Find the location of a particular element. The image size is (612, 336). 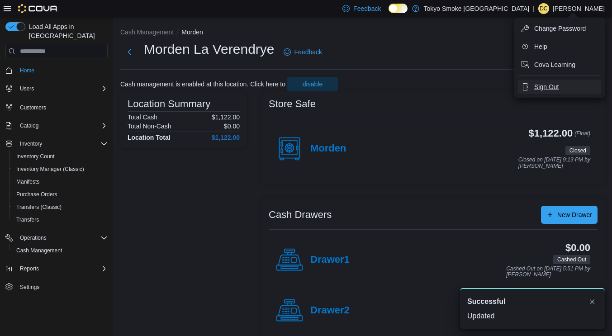

a: Manifests is located at coordinates (28, 182).